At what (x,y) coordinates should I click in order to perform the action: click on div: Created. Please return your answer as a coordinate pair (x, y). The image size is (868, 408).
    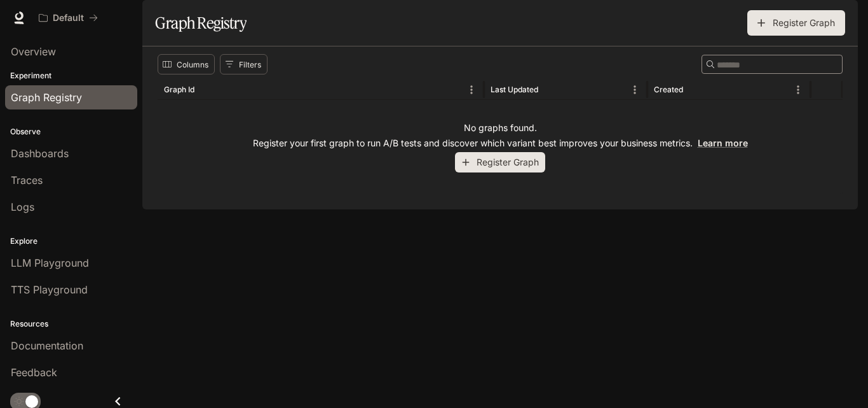
    Looking at the image, I should click on (668, 89).